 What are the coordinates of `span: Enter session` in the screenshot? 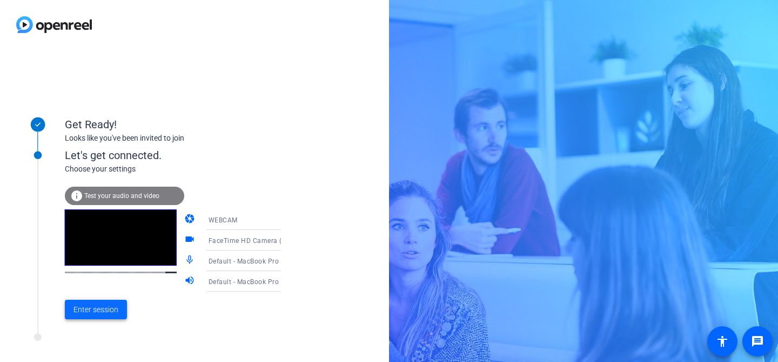 It's located at (96, 309).